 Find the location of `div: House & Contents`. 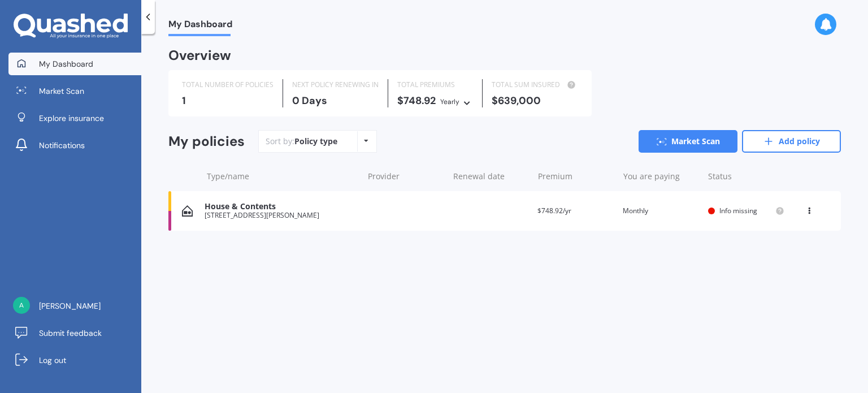

div: House & Contents is located at coordinates (281, 207).